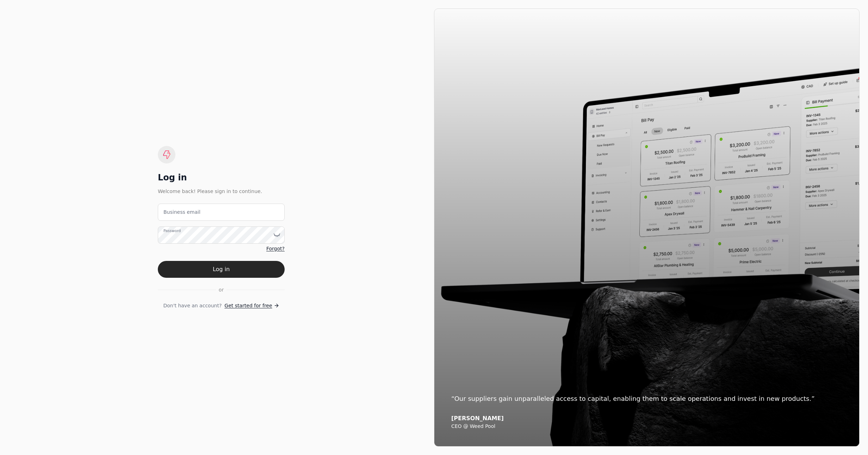 The image size is (868, 455). Describe the element at coordinates (182, 212) in the screenshot. I see `label: Business email` at that location.